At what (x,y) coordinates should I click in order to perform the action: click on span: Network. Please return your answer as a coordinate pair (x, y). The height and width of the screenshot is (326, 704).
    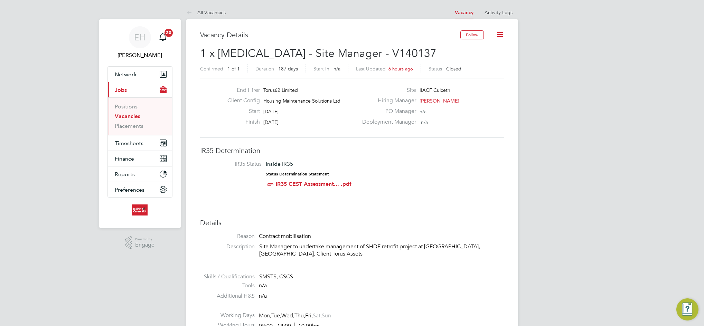
    Looking at the image, I should click on (125, 74).